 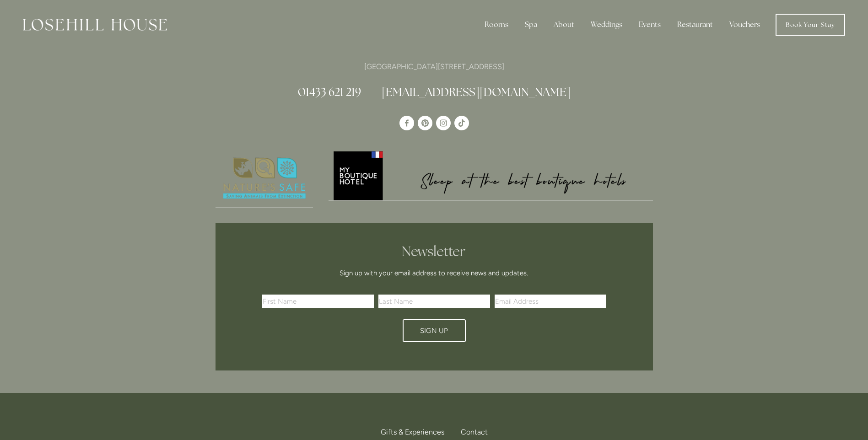 I want to click on h2: Newsletter, so click(x=435, y=252).